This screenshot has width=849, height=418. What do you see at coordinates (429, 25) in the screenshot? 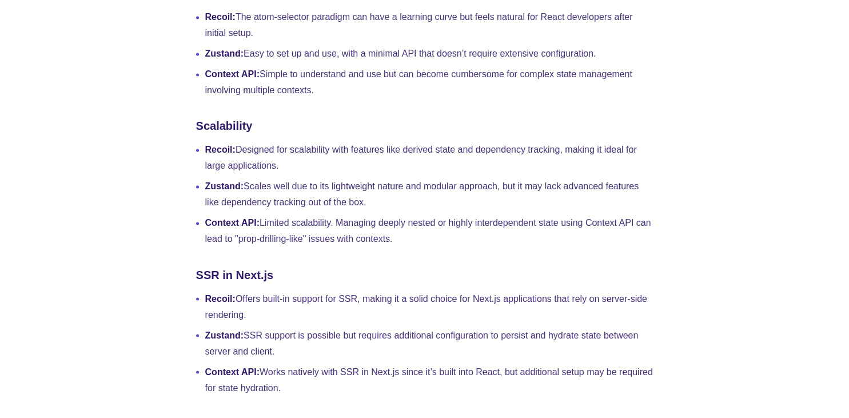
I see `li: The atom-selector paradigm can have a learning curve but feels natural for React developers after...` at bounding box center [429, 25].